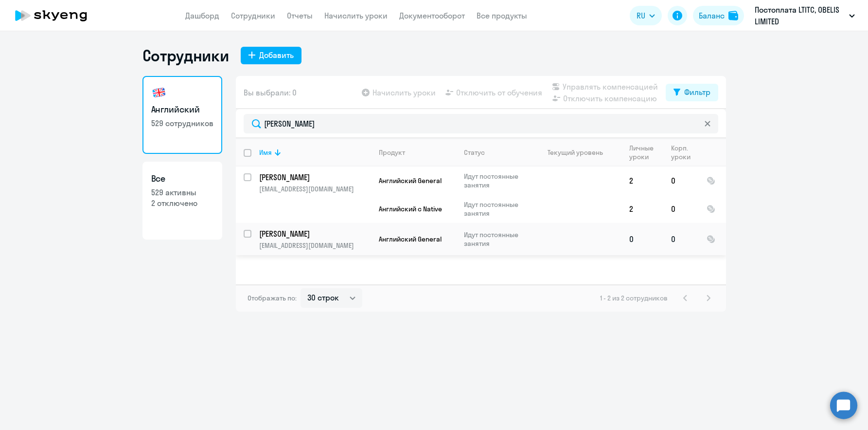 The image size is (868, 430). What do you see at coordinates (431, 16) in the screenshot?
I see `a: Документооборот` at bounding box center [431, 16].